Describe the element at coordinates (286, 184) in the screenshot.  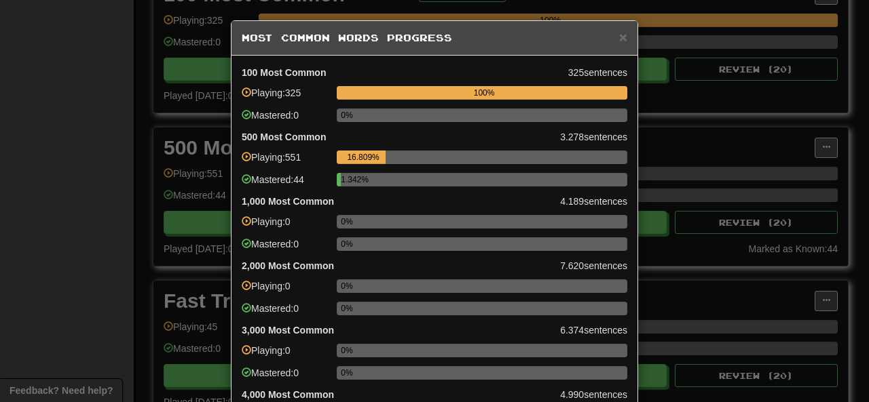
I see `div: Mastered: 44` at that location.